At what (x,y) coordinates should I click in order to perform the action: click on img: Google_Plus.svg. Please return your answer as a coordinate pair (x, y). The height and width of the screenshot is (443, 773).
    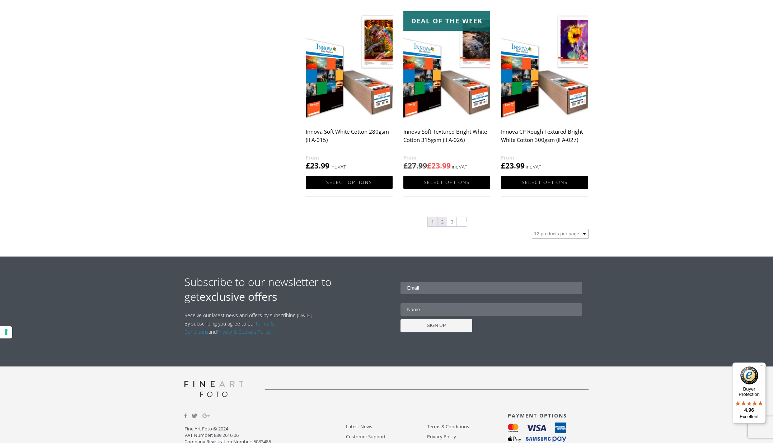
    Looking at the image, I should click on (206, 415).